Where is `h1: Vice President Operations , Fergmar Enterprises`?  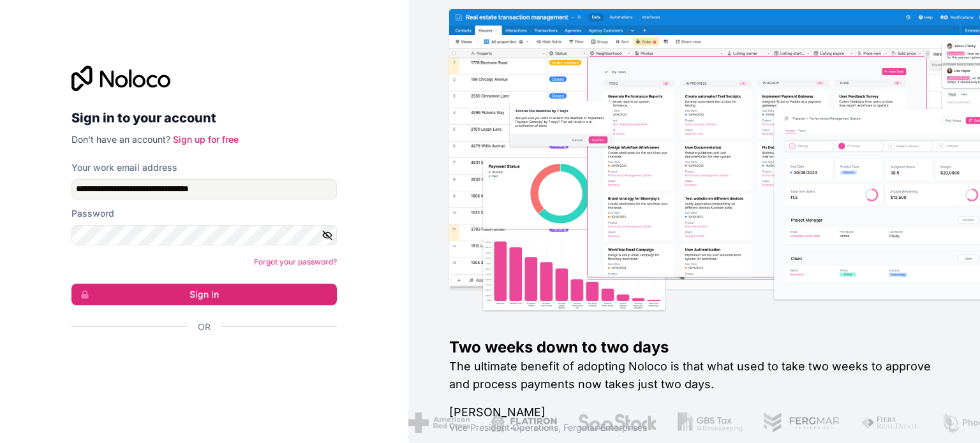 h1: Vice President Operations , Fergmar Enterprises is located at coordinates (694, 428).